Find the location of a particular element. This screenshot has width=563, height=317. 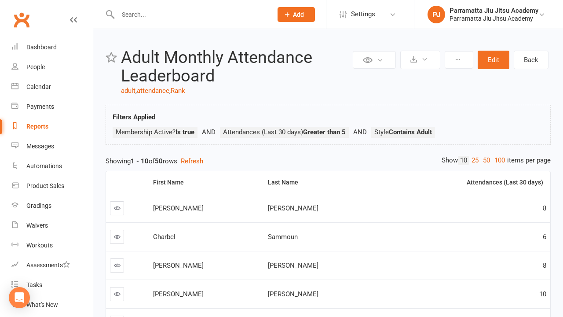

span: 6 is located at coordinates (545, 237).